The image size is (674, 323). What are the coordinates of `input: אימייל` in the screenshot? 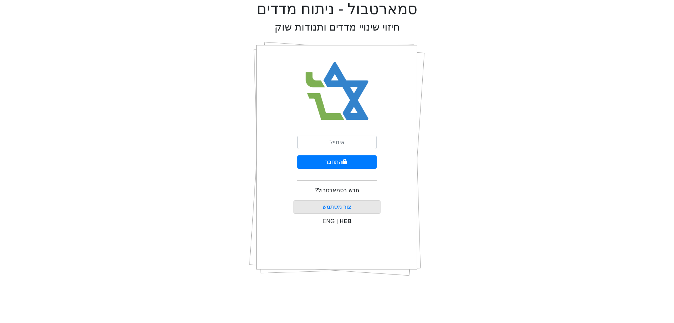 It's located at (337, 142).